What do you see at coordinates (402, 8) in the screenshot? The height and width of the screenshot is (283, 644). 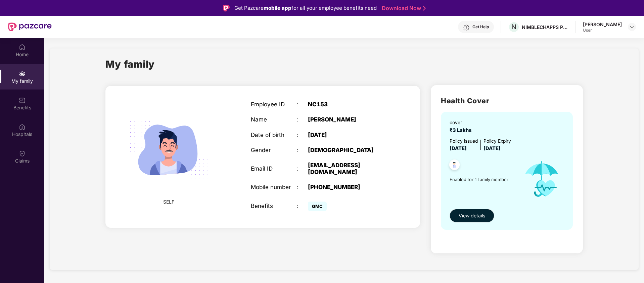 I see `a: Download Now` at bounding box center [402, 8].